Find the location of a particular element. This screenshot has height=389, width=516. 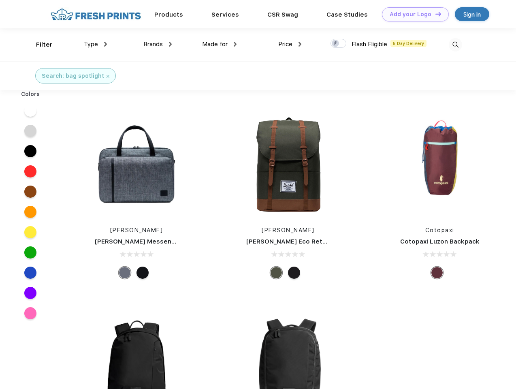

span: Brands is located at coordinates (153, 44).